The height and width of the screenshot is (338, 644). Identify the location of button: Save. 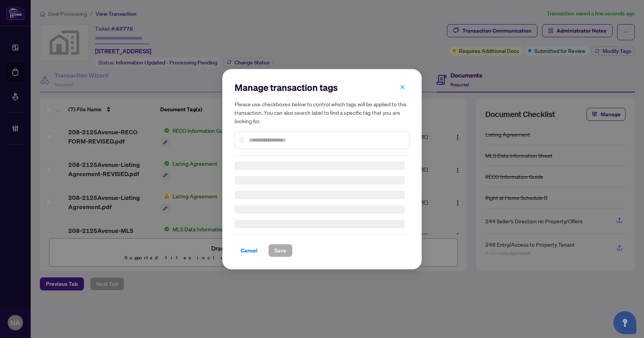
(280, 250).